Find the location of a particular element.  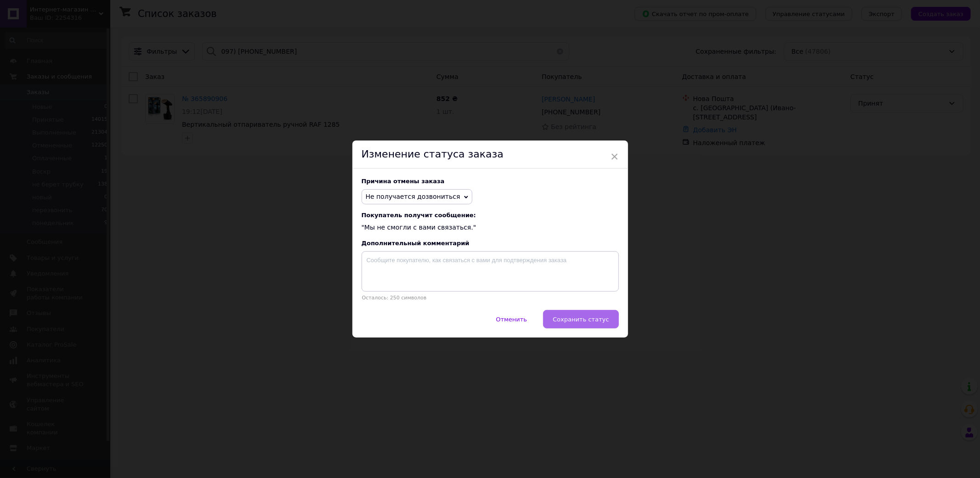

div: Дополнительный комментарий is located at coordinates (490, 243).